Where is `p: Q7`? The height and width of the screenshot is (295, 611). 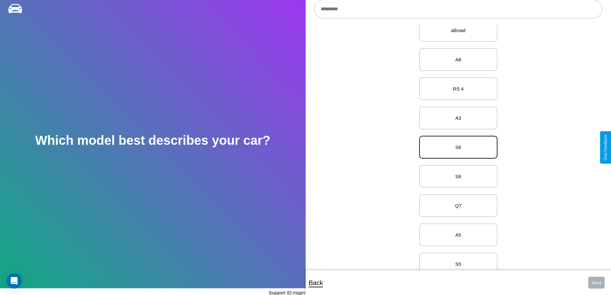
p: Q7 is located at coordinates (459, 205).